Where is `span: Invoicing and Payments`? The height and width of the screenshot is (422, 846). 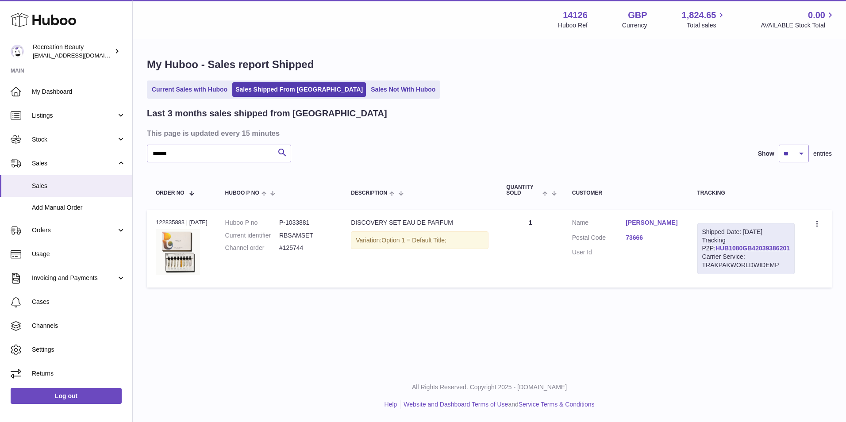
span: Invoicing and Payments is located at coordinates (74, 278).